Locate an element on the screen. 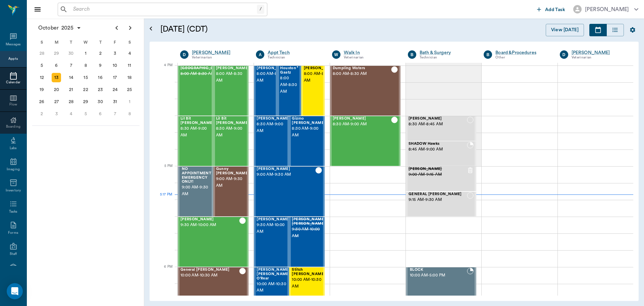 The width and height of the screenshot is (644, 306). div: Monday, November 3, 2025 is located at coordinates (56, 114).